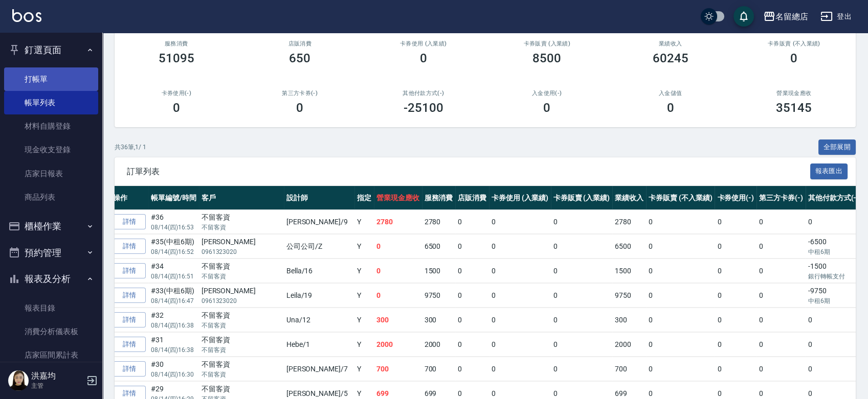 The width and height of the screenshot is (868, 399). Describe the element at coordinates (173, 375) in the screenshot. I see `p: 08/14 (四) 16:30` at that location.